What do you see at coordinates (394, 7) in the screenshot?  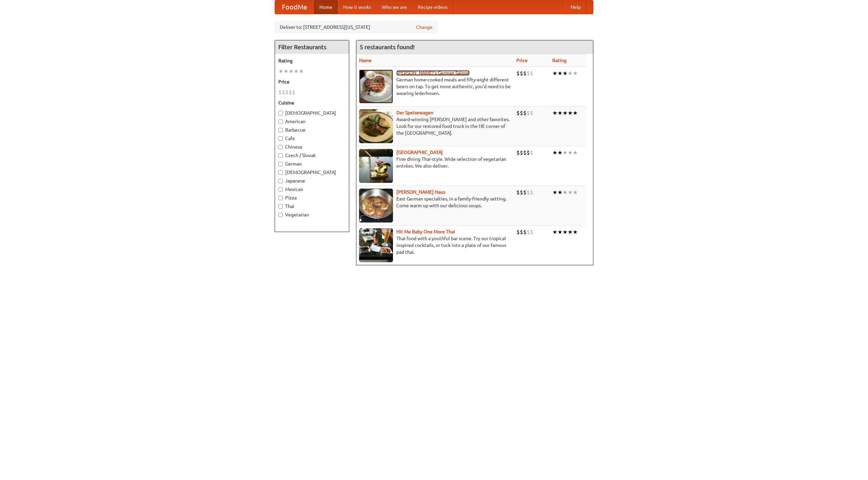 I see `a: Who we are` at bounding box center [394, 7].